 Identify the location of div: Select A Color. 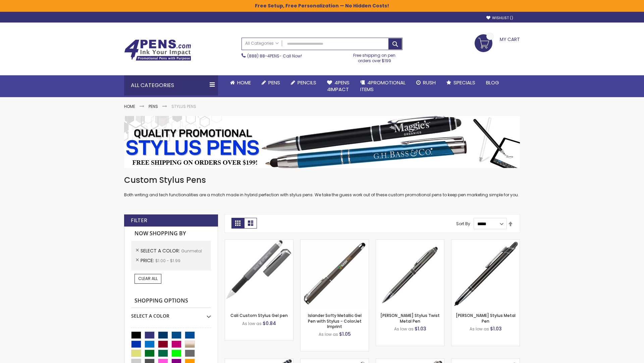
(171, 313).